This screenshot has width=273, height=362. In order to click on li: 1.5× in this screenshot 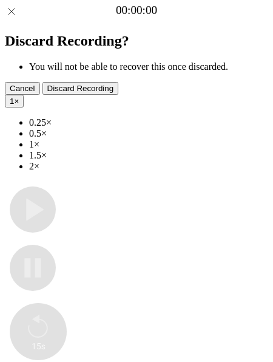, I will do `click(149, 155)`.